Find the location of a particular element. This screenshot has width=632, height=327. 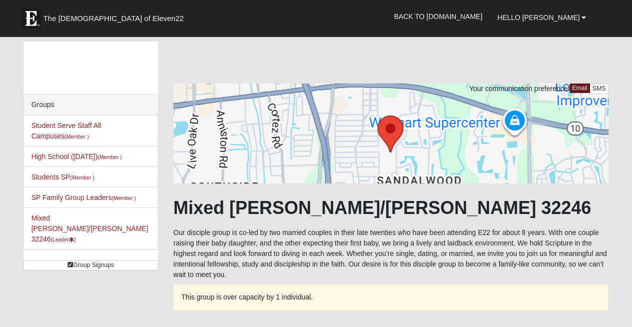

small: (Leader ) is located at coordinates (63, 239).